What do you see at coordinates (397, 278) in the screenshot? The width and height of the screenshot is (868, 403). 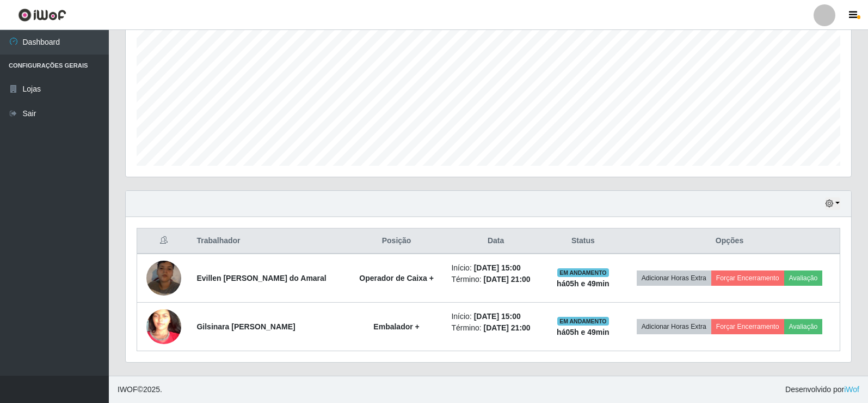 I see `strong: Operador de Caixa +` at bounding box center [397, 278].